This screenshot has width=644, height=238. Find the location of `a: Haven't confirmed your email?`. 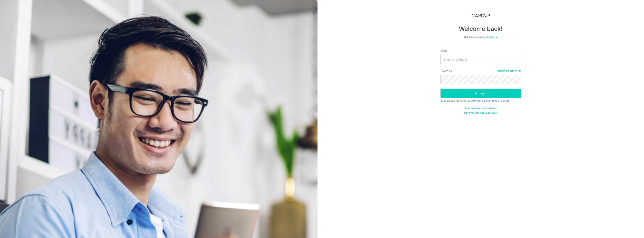

a: Haven't confirmed your email? is located at coordinates (481, 113).